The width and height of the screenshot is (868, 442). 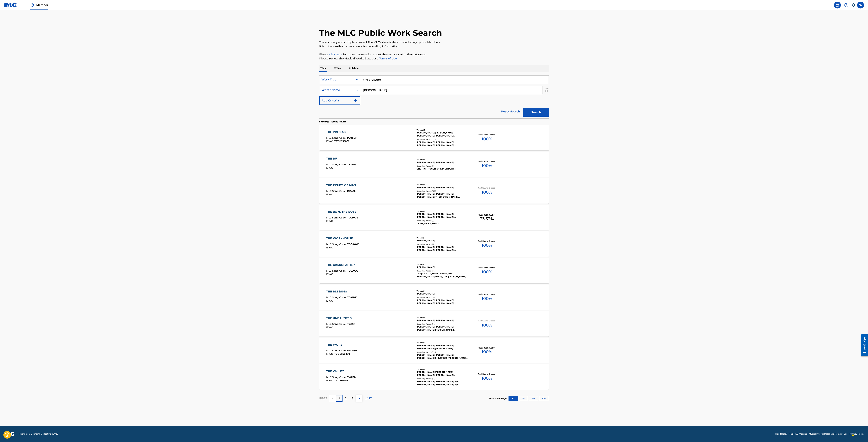 What do you see at coordinates (352, 138) in the screenshot?
I see `span: P90667` at bounding box center [352, 138].